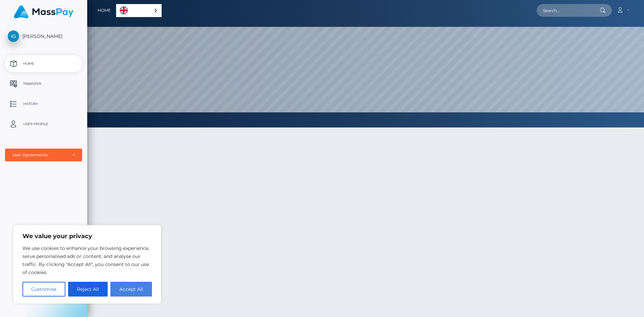  Describe the element at coordinates (139, 10) in the screenshot. I see `a: English` at that location.